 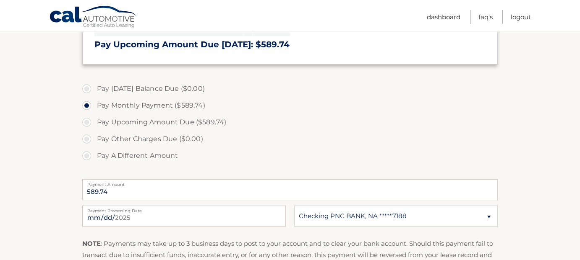 I want to click on a: Dashboard, so click(x=443, y=17).